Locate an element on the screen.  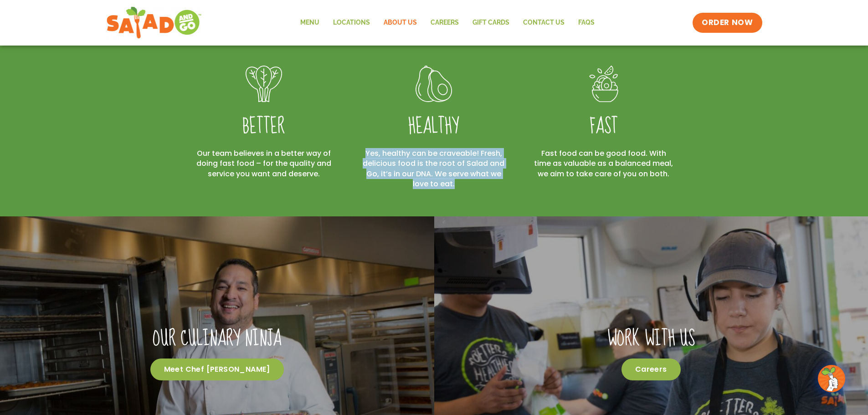
nav: Menu is located at coordinates (448, 23).